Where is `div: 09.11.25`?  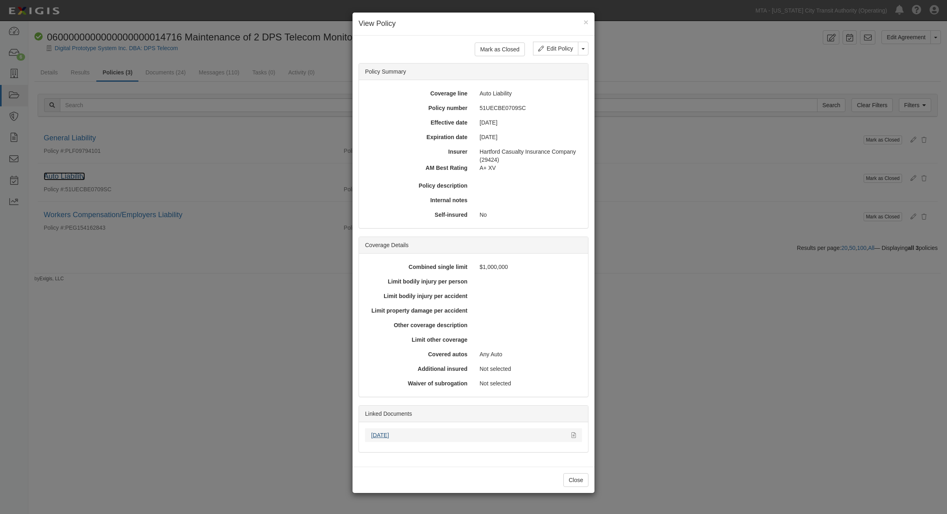
div: 09.11.25 is located at coordinates (468, 435).